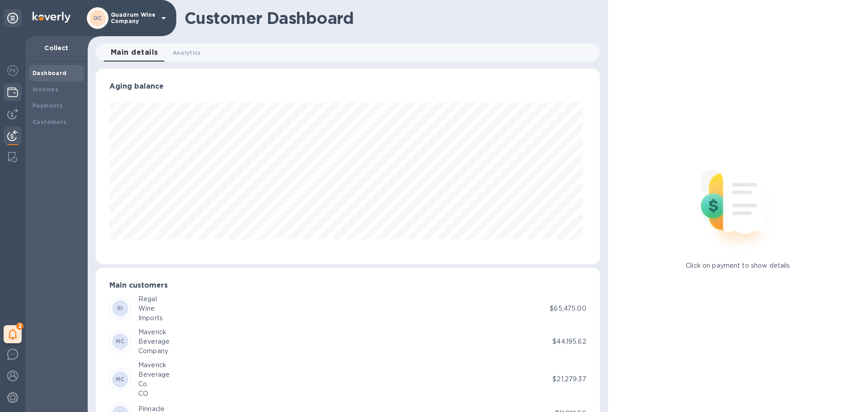 Image resolution: width=868 pixels, height=412 pixels. What do you see at coordinates (98, 18) in the screenshot?
I see `b: QC` at bounding box center [98, 18].